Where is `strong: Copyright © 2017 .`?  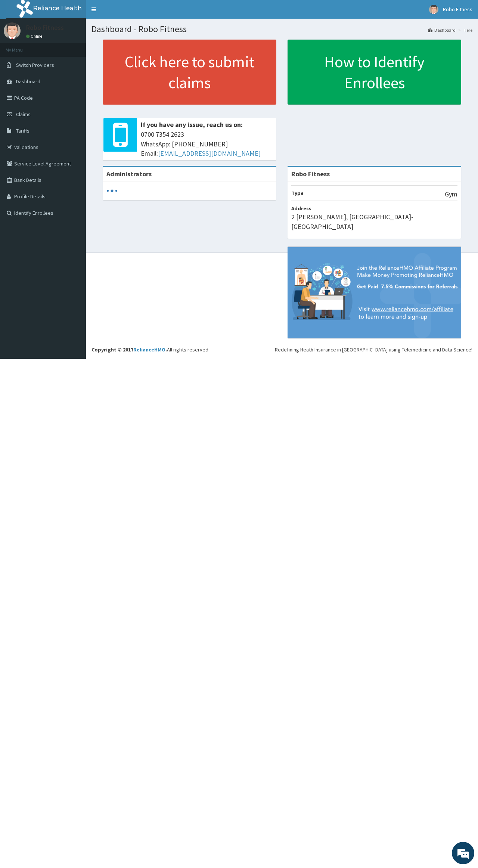
strong: Copyright © 2017 . is located at coordinates (129, 350).